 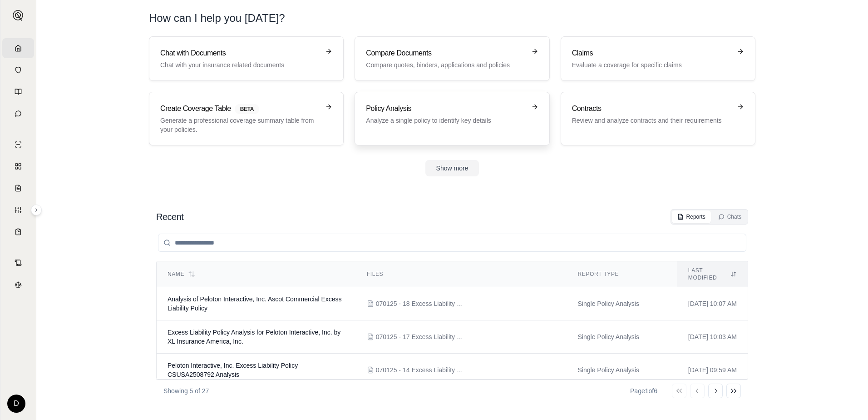 What do you see at coordinates (445, 53) in the screenshot?
I see `h3: Compare Documents` at bounding box center [445, 53].